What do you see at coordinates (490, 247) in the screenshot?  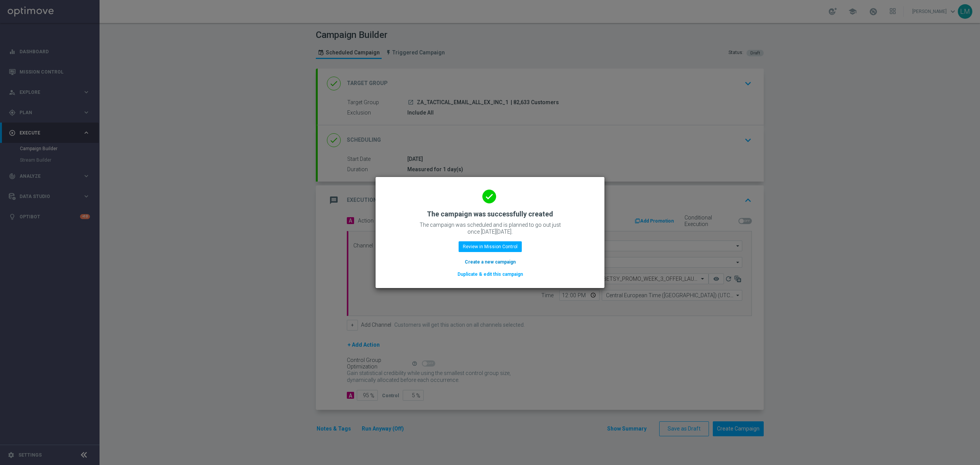 I see `button: Review in Mission Control` at bounding box center [490, 247].